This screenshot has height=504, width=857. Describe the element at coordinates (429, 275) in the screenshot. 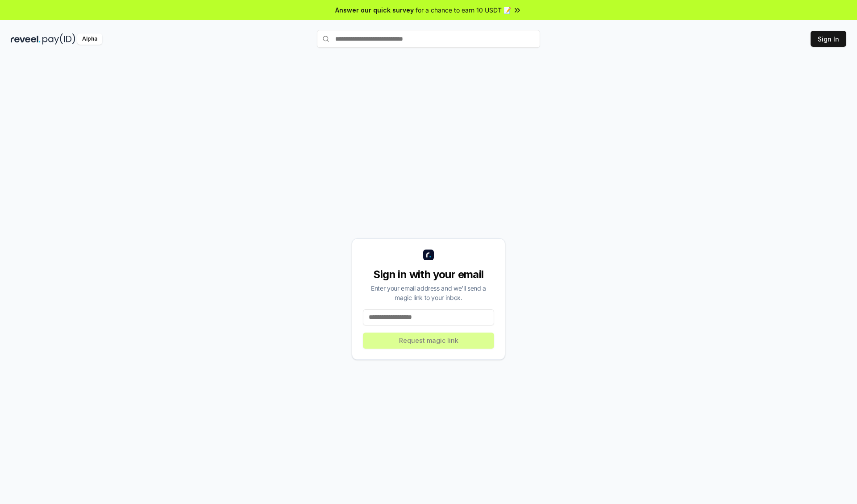

I see `div: Sign in with your email` at that location.